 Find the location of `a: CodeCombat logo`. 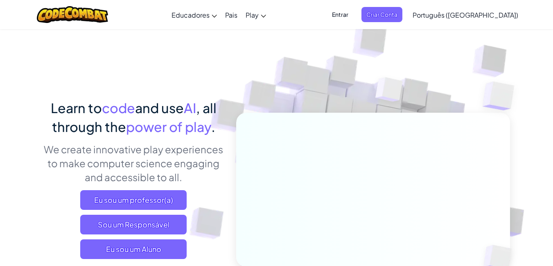

a: CodeCombat logo is located at coordinates (72, 14).